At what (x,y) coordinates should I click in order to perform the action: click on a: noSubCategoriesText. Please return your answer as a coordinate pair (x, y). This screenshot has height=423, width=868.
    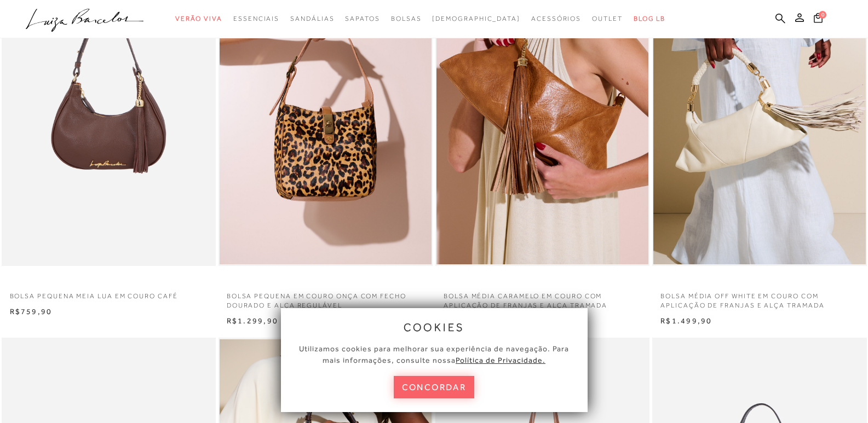
    Looking at the image, I should click on (476, 18).